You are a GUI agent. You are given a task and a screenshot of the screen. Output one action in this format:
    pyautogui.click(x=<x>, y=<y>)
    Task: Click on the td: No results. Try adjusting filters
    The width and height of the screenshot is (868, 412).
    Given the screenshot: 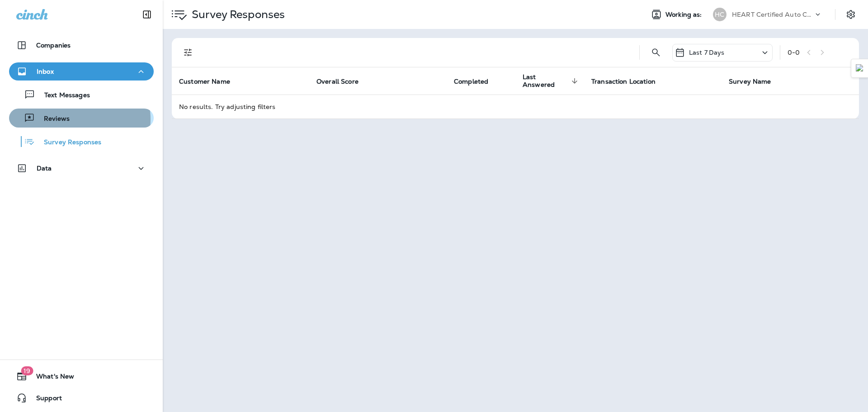 What is the action you would take?
    pyautogui.click(x=515, y=106)
    